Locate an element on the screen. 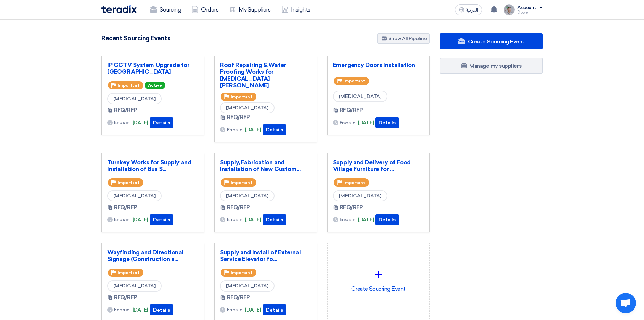 The image size is (644, 320). div: Create Soucring Event is located at coordinates (379, 278).